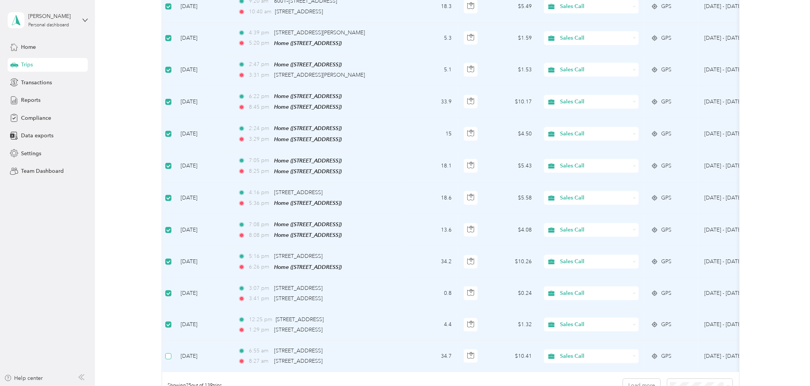 The width and height of the screenshot is (810, 386). What do you see at coordinates (511, 325) in the screenshot?
I see `td: $1.32` at bounding box center [511, 325].